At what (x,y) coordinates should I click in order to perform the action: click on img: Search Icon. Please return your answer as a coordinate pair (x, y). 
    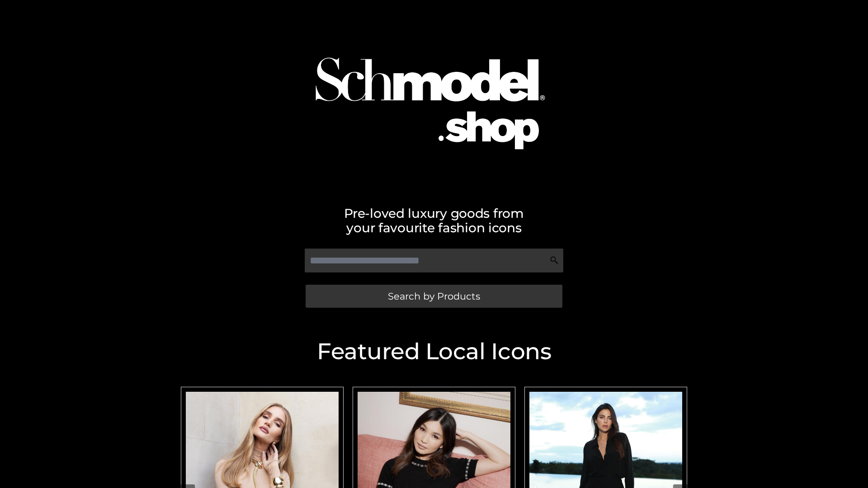
    Looking at the image, I should click on (554, 260).